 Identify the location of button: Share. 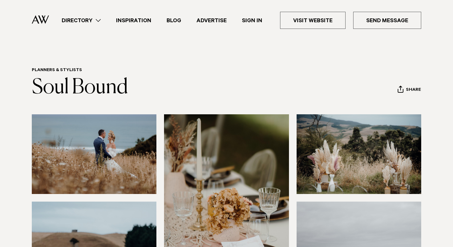
(409, 90).